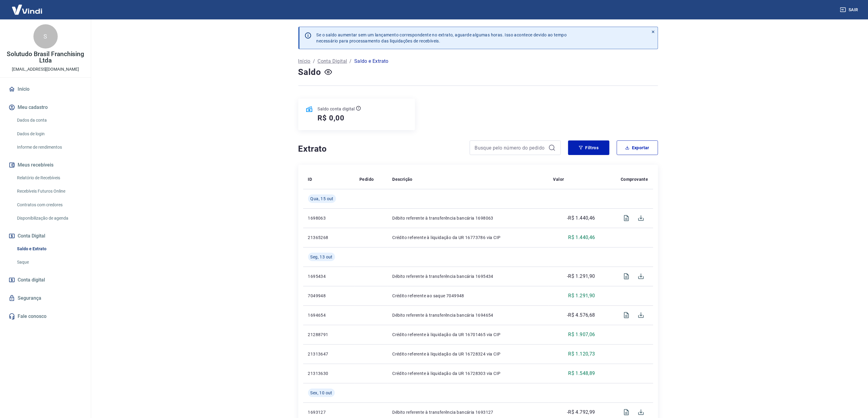  Describe the element at coordinates (467, 413) in the screenshot. I see `p: Débito referente à transferência bancária 1693127` at that location.